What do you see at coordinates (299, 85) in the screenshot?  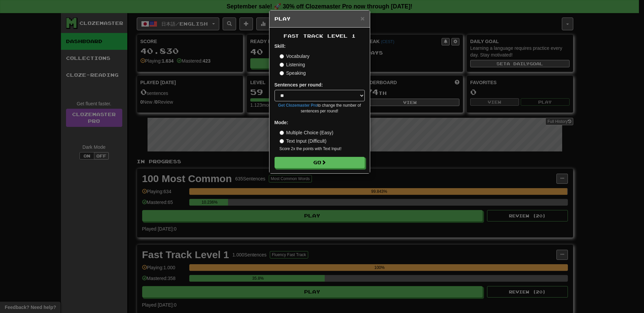 I see `label: Sentences per round:` at bounding box center [299, 85].